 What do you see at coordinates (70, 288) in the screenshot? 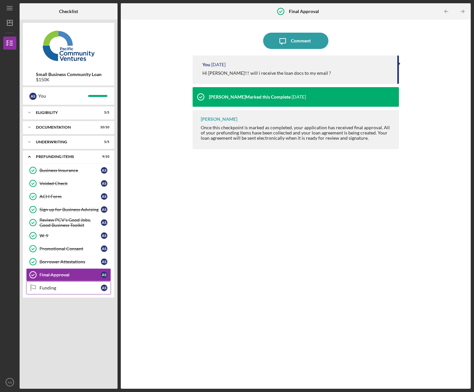
I see `div: Funding` at bounding box center [70, 288].